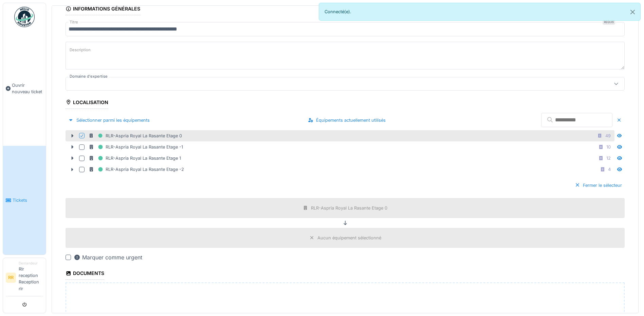 This screenshot has height=316, width=644. I want to click on label: Titre, so click(74, 22).